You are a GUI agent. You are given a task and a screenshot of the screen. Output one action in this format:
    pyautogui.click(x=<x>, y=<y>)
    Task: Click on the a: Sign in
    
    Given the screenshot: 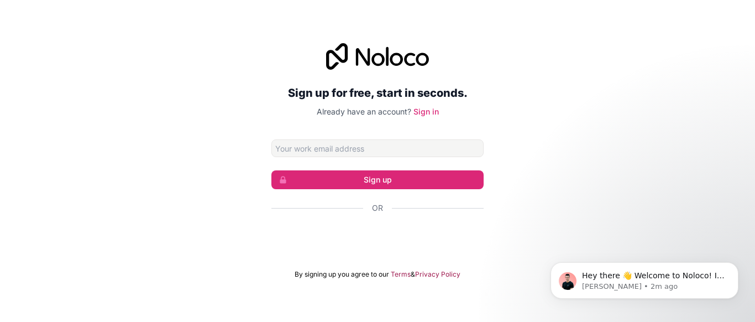 What is the action you would take?
    pyautogui.click(x=426, y=111)
    